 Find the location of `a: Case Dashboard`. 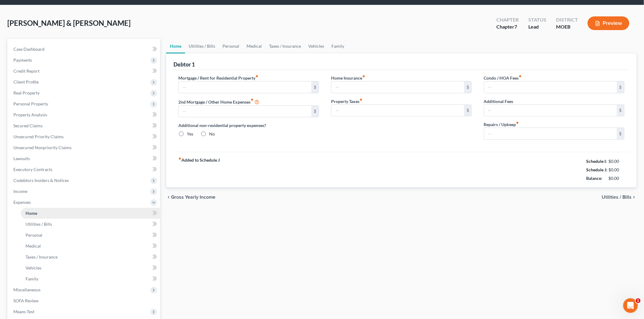

a: Case Dashboard is located at coordinates (84, 49).